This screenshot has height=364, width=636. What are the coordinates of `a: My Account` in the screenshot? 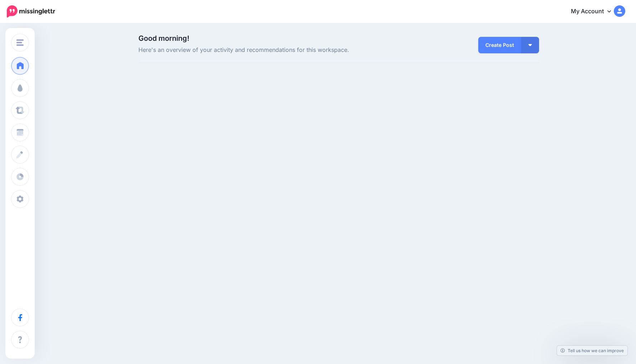 It's located at (594, 12).